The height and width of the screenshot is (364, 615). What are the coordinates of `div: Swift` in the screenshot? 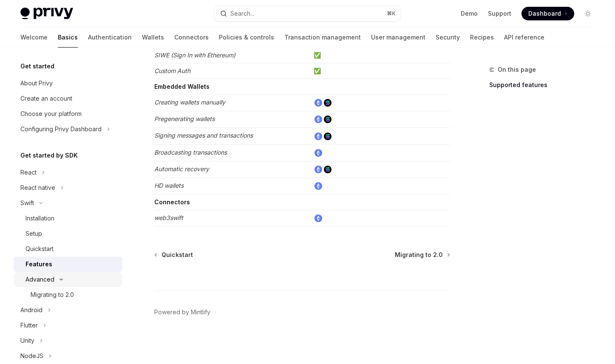 It's located at (27, 203).